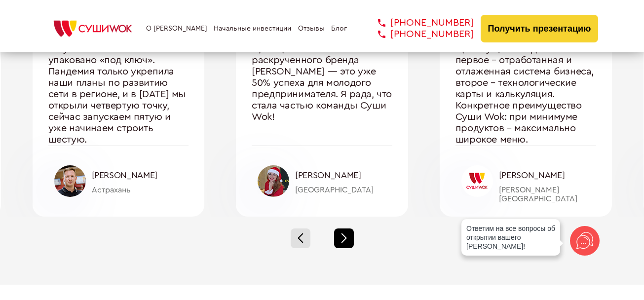 The width and height of the screenshot is (644, 300). I want to click on div: В Суши Wok все было упаковано «под ключ». Пандемия только укрепила наши планы по развитию сети в ..., so click(118, 94).